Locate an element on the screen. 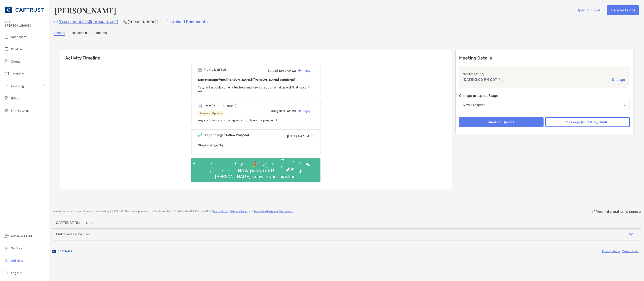 Image resolution: width=644 pixels, height=281 pixels. b: New Prospect is located at coordinates (239, 135).